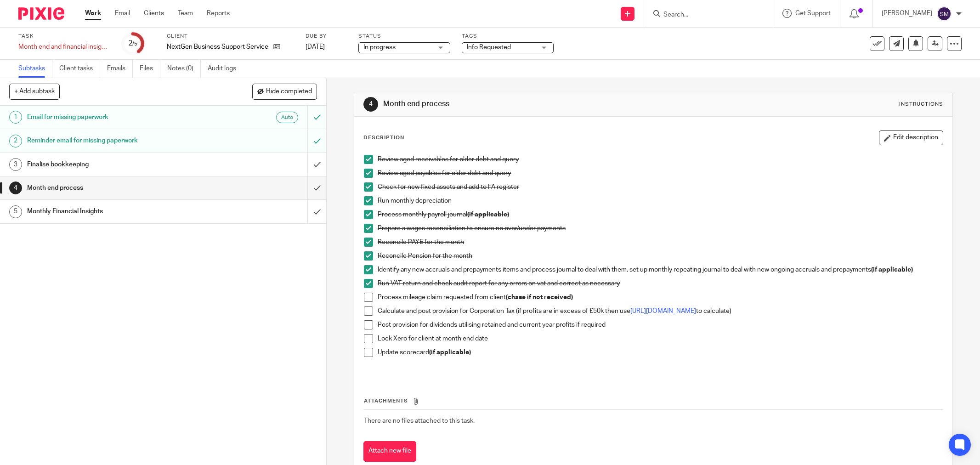 This screenshot has height=465, width=980. What do you see at coordinates (489, 48) in the screenshot?
I see `span: Info Requested` at bounding box center [489, 48].